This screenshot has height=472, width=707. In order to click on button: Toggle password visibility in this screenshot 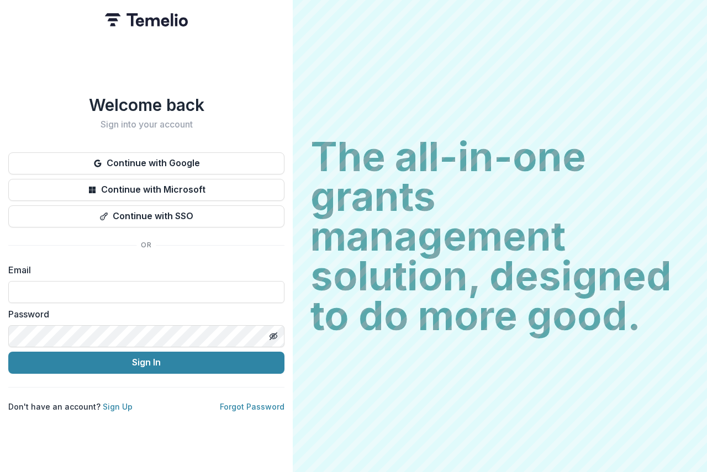, I will do `click(273, 336)`.